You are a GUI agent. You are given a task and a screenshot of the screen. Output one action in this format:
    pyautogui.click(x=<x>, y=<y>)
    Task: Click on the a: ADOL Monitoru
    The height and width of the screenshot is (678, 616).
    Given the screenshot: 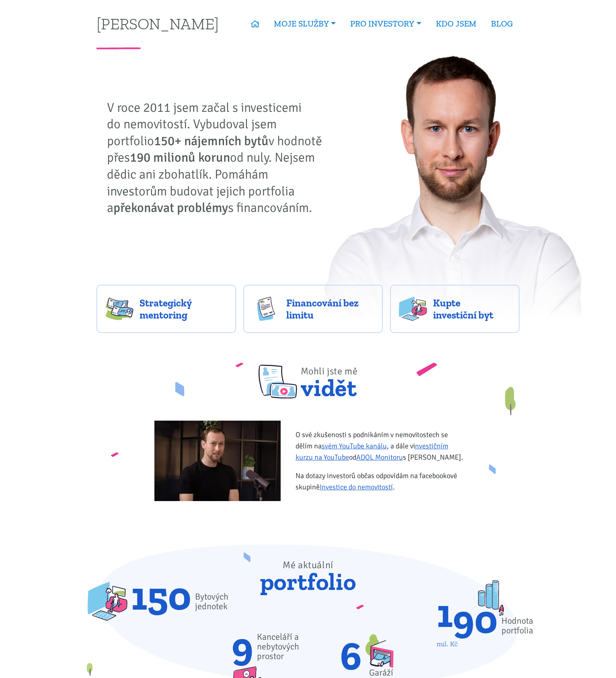 What is the action you would take?
    pyautogui.click(x=380, y=457)
    